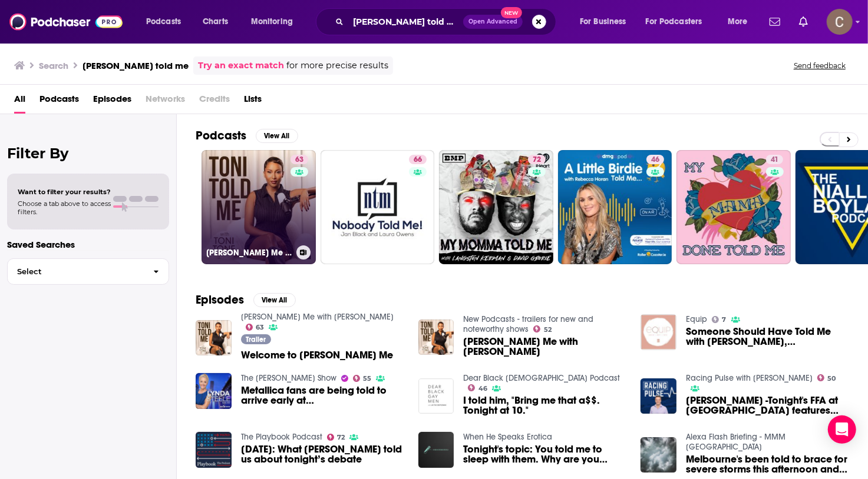 The width and height of the screenshot is (868, 479). What do you see at coordinates (215, 22) in the screenshot?
I see `span: Charts` at bounding box center [215, 22].